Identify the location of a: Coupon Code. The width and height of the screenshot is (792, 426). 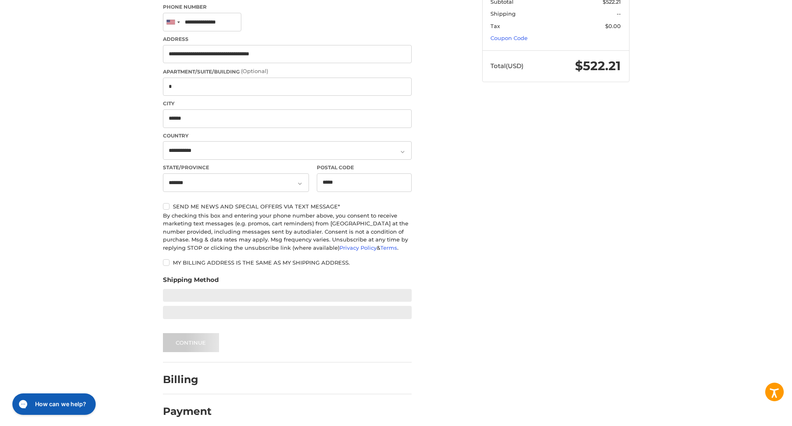
(509, 38).